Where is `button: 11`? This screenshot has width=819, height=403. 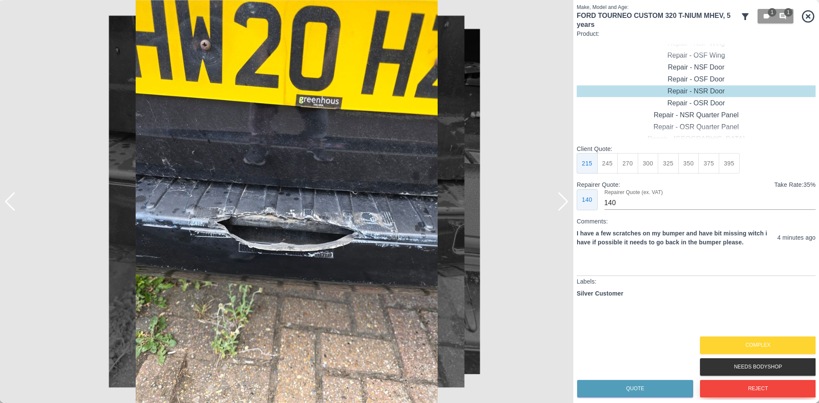 button: 11 is located at coordinates (776, 16).